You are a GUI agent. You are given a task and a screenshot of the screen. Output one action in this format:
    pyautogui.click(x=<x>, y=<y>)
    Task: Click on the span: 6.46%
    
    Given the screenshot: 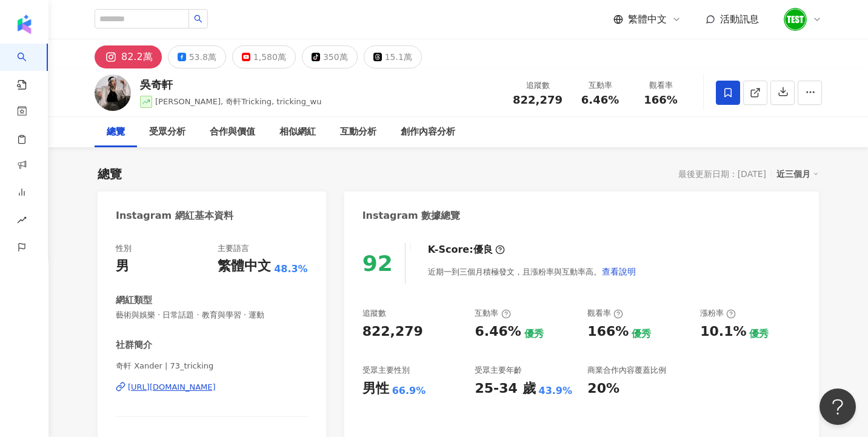 What is the action you would take?
    pyautogui.click(x=600, y=100)
    